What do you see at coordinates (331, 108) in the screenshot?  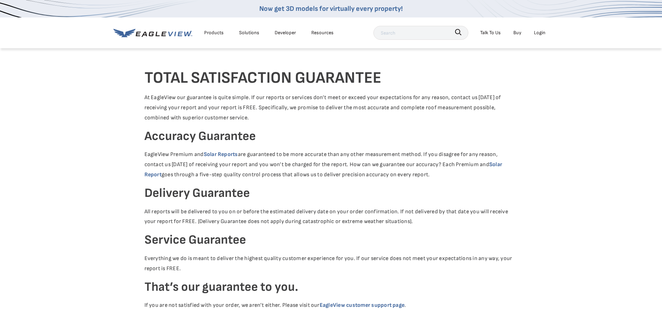 I see `p: At EagleView our guarantee is quite simple. If our reports or services don’t meet or exceed your ...` at bounding box center [331, 108].